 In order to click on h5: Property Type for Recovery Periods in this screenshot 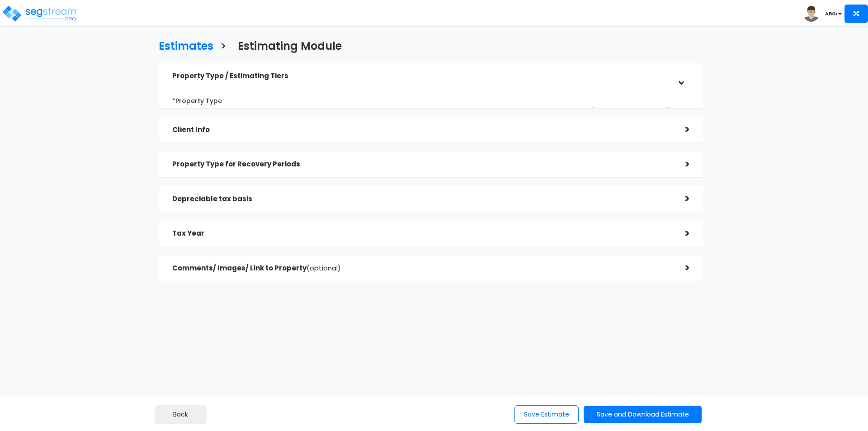, I will do `click(422, 164)`.